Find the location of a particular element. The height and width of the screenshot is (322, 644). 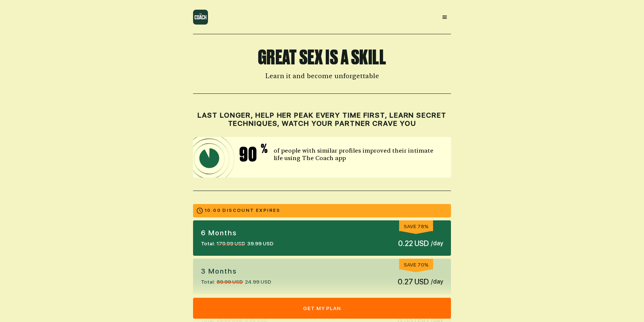

span: 39.99 USD is located at coordinates (260, 243).